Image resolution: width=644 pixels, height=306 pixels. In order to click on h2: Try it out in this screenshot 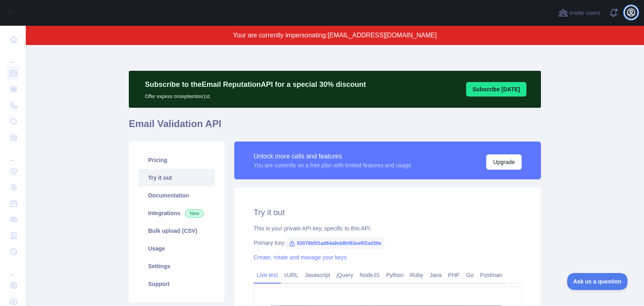, I will do `click(388, 212)`.